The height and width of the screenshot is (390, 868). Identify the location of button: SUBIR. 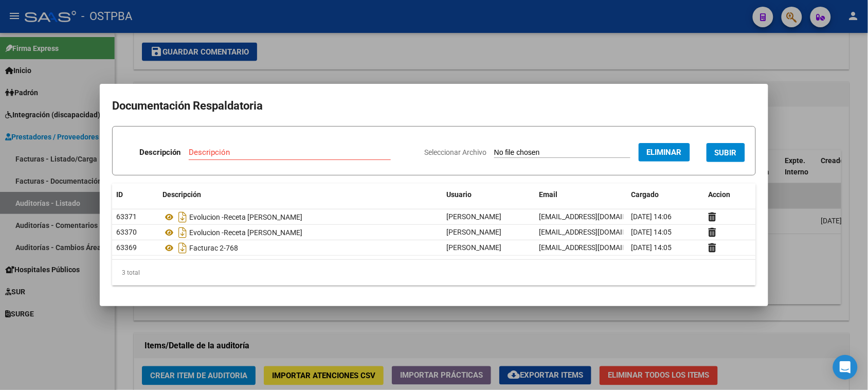
(726, 152).